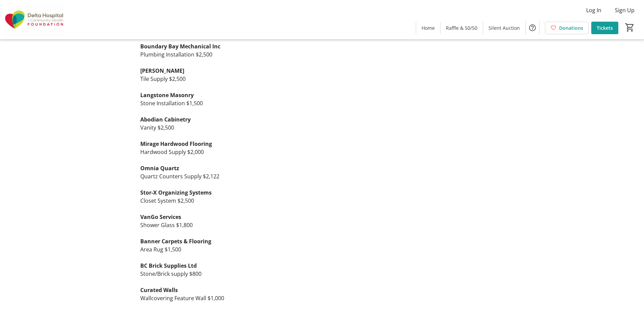  What do you see at coordinates (34, 20) in the screenshot?
I see `img: Delta Hospital and Community Health Foundation's Logo` at bounding box center [34, 20].